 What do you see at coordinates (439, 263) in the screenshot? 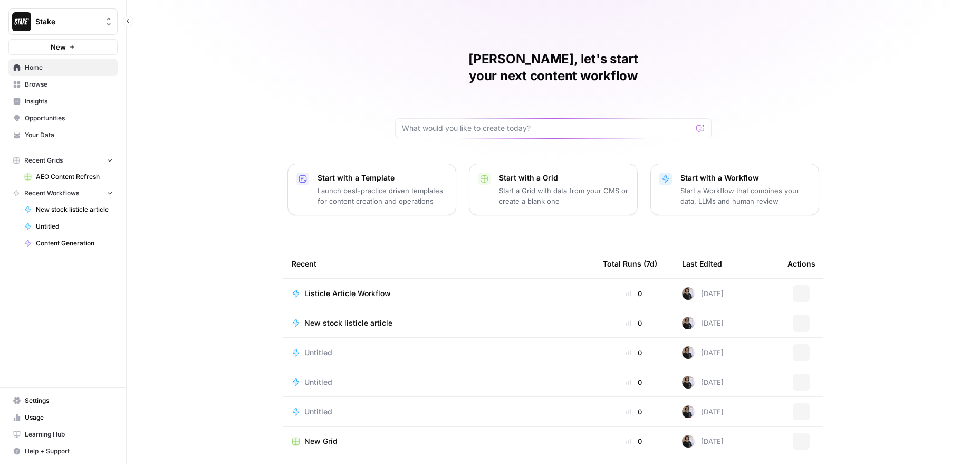
I see `div: Recent` at bounding box center [439, 263].